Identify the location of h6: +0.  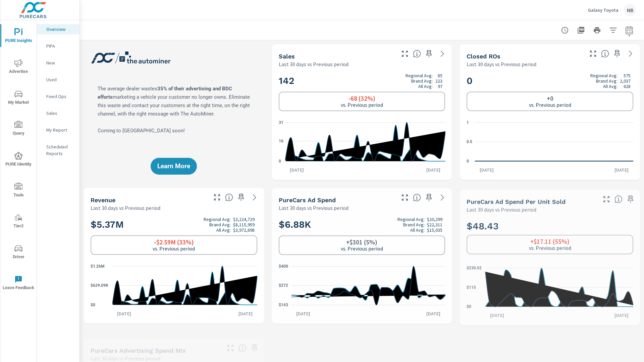
(550, 98).